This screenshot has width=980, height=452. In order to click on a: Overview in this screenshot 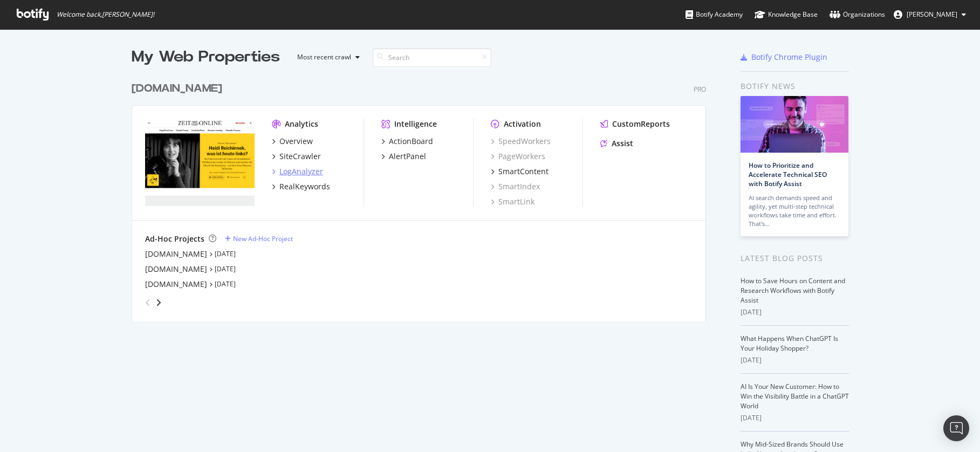, I will do `click(292, 142)`.